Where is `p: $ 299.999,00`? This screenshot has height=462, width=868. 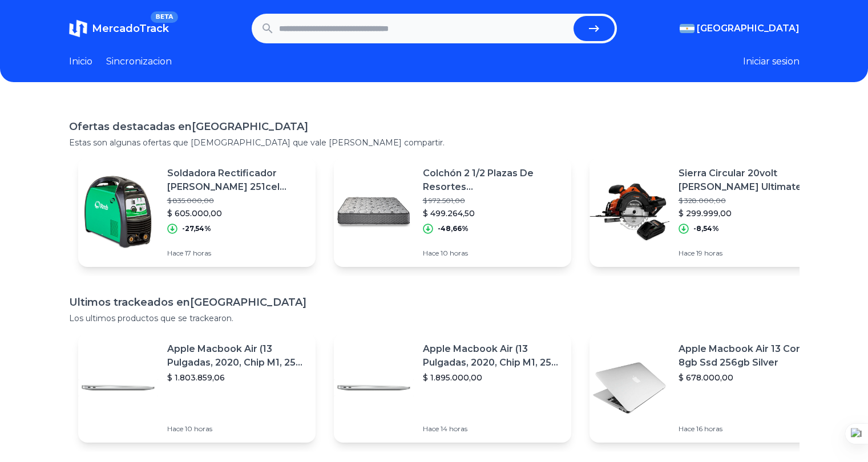 p: $ 299.999,00 is located at coordinates (749, 213).